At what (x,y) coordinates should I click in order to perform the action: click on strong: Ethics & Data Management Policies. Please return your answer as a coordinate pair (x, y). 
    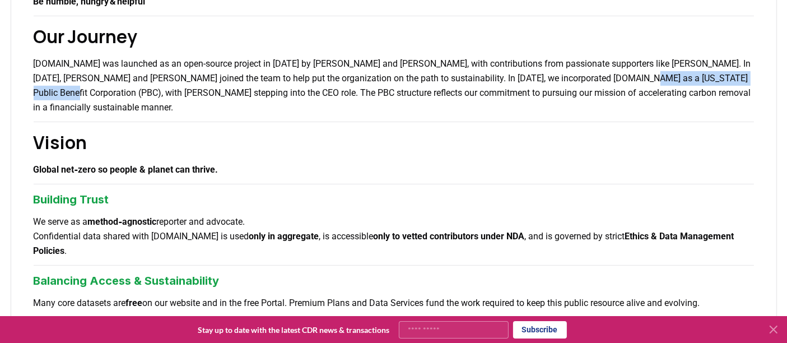
    Looking at the image, I should click on (384, 243).